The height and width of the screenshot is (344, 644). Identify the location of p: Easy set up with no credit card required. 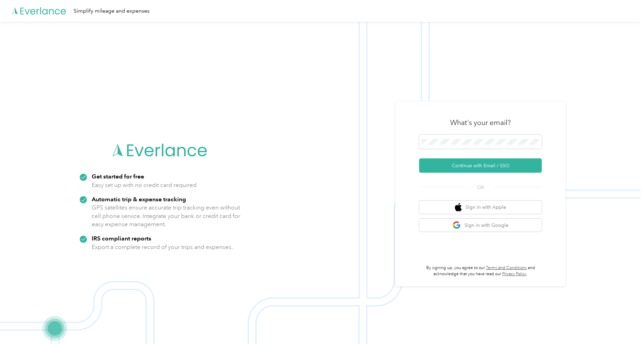
(144, 185).